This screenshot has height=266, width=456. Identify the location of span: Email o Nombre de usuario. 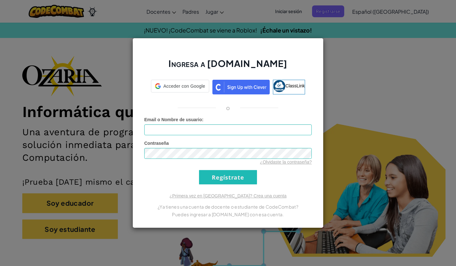
(173, 120).